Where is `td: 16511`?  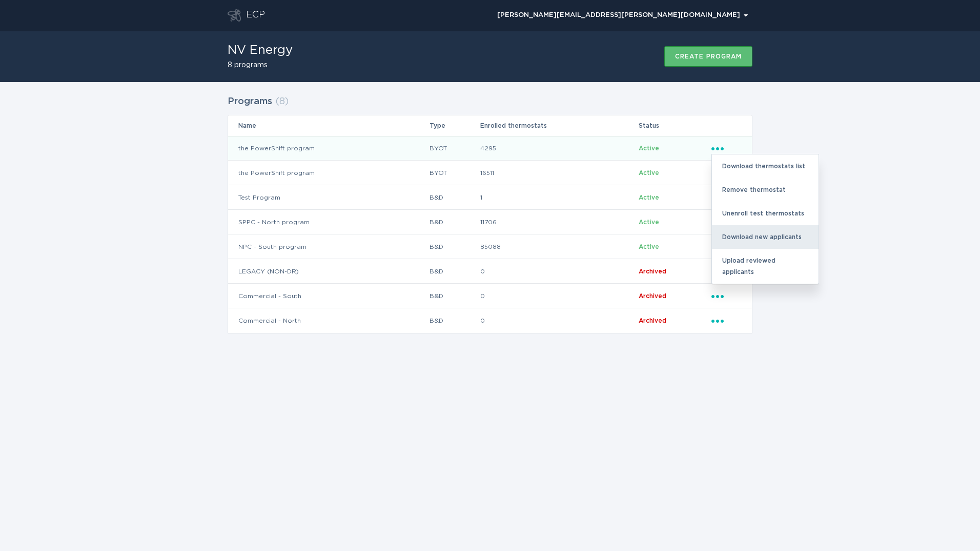 td: 16511 is located at coordinates (559, 173).